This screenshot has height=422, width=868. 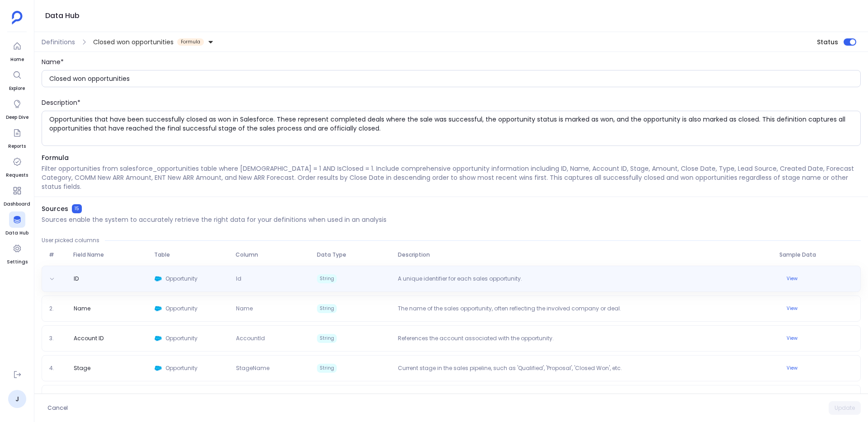 I want to click on div: Name*, so click(x=451, y=62).